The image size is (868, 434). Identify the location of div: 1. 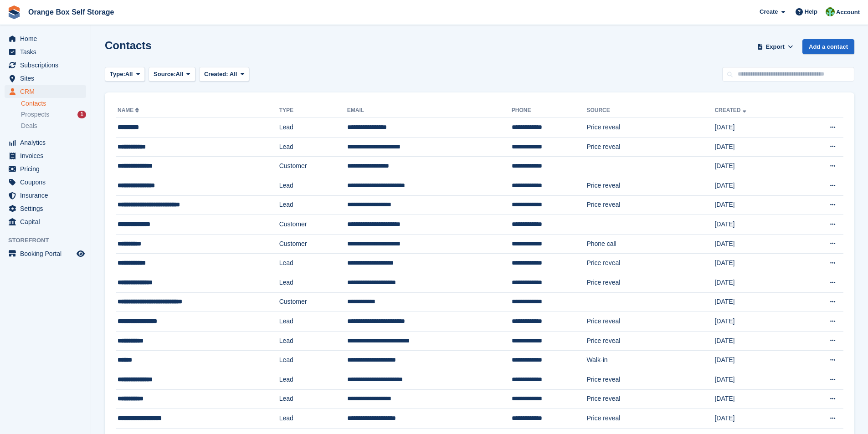
(82, 114).